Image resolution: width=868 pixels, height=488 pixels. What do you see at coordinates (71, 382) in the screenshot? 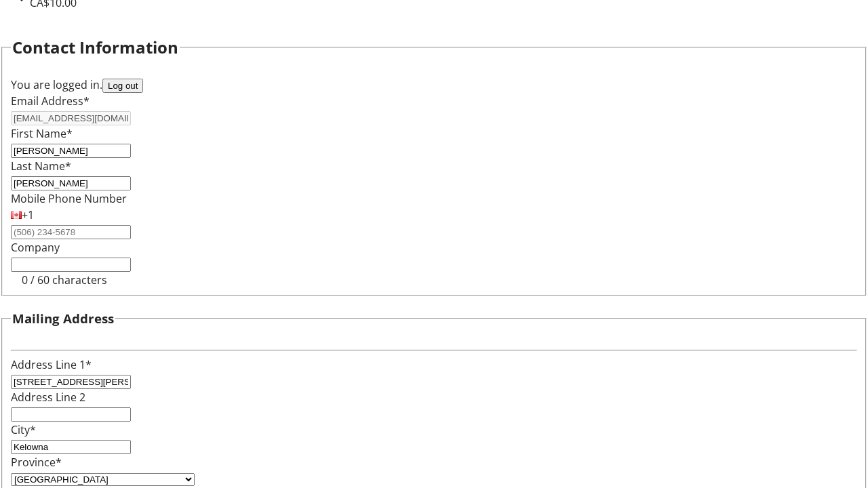
I see `input: Address` at bounding box center [71, 382].